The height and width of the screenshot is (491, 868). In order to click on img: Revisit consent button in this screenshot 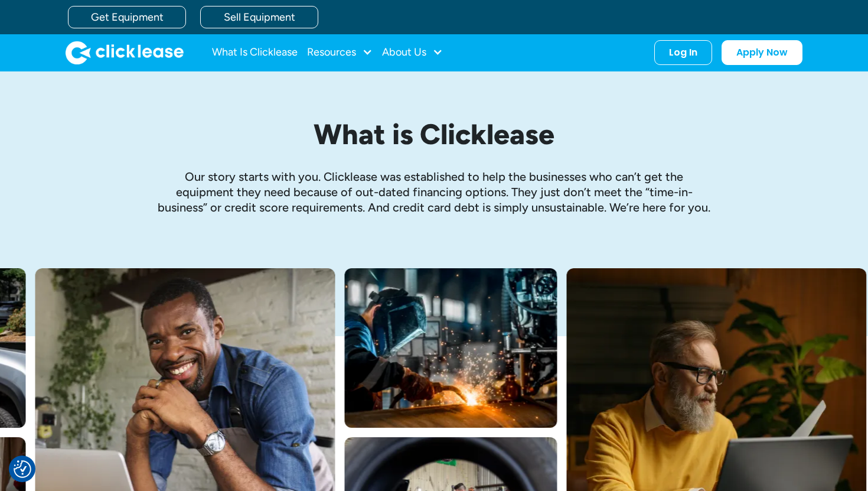, I will do `click(22, 469)`.